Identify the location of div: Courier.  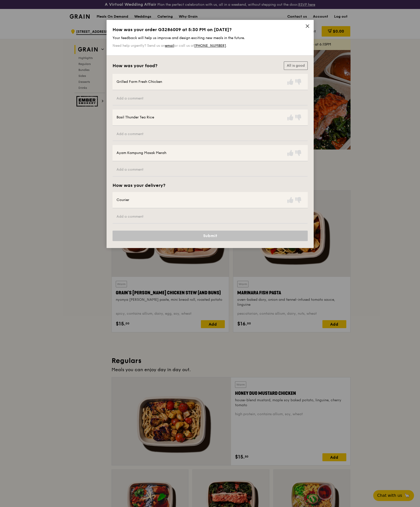
(123, 200).